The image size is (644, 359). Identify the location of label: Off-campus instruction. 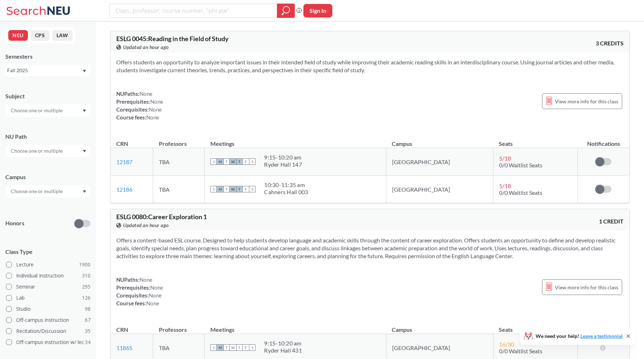
(48, 320).